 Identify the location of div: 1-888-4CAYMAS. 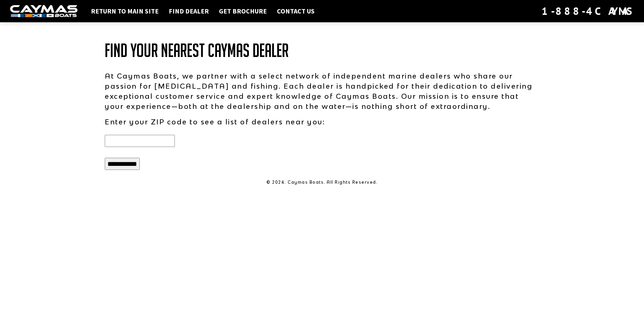
(588, 11).